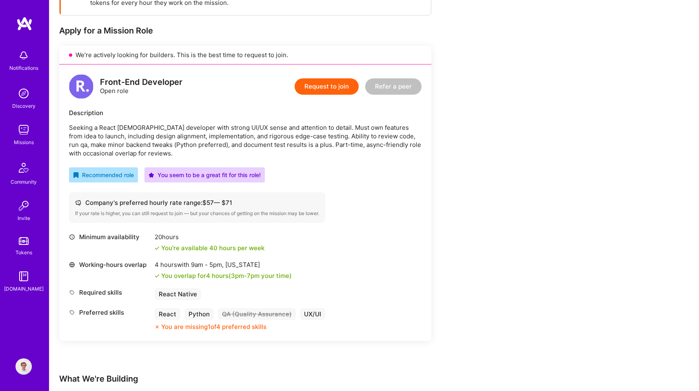 This screenshot has width=699, height=391. I want to click on div: We’re actively looking for builders. This is the best time to request to join., so click(245, 55).